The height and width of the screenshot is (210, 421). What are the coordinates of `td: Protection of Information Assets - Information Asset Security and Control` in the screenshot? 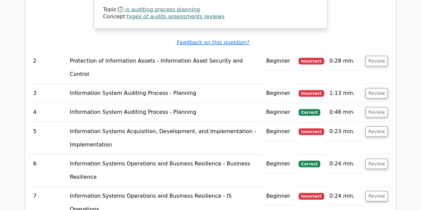 It's located at (165, 67).